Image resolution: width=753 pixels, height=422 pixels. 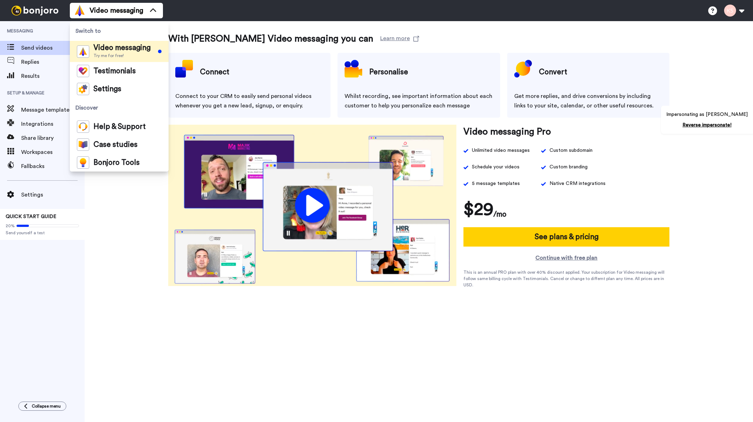 I want to click on button: Collapse menu, so click(x=42, y=407).